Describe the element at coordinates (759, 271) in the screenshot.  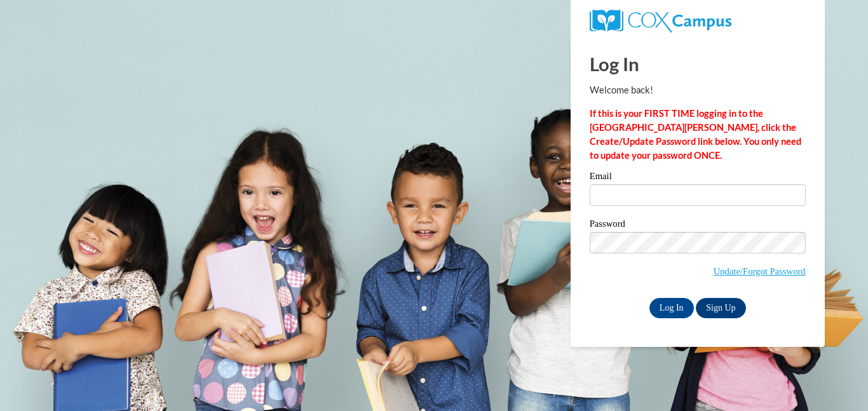
I see `a: Update/Forgot Password` at that location.